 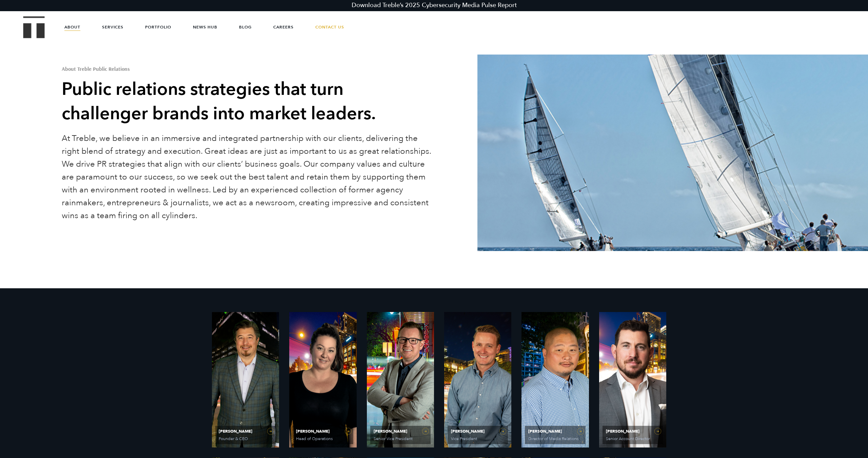 I want to click on a: View Bio for Ethan Parker, so click(x=245, y=380).